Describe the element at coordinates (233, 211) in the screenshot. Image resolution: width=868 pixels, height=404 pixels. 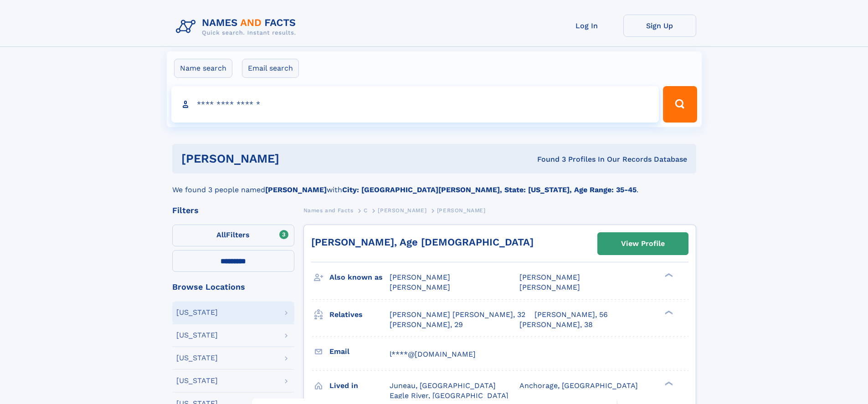
I see `div: Filters` at that location.